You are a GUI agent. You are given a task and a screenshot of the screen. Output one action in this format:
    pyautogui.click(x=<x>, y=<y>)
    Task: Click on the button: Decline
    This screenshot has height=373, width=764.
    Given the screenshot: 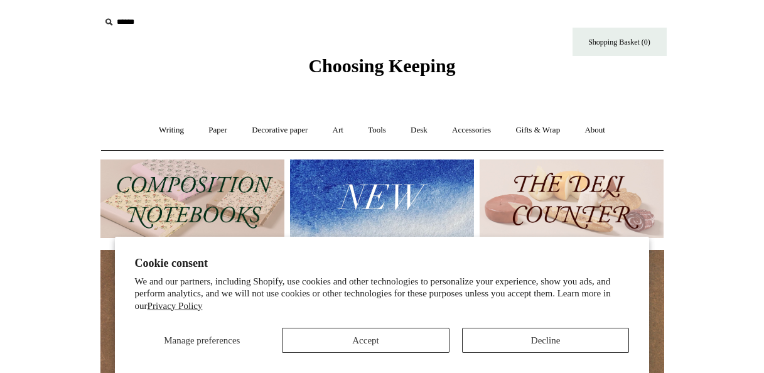 What is the action you would take?
    pyautogui.click(x=546, y=340)
    